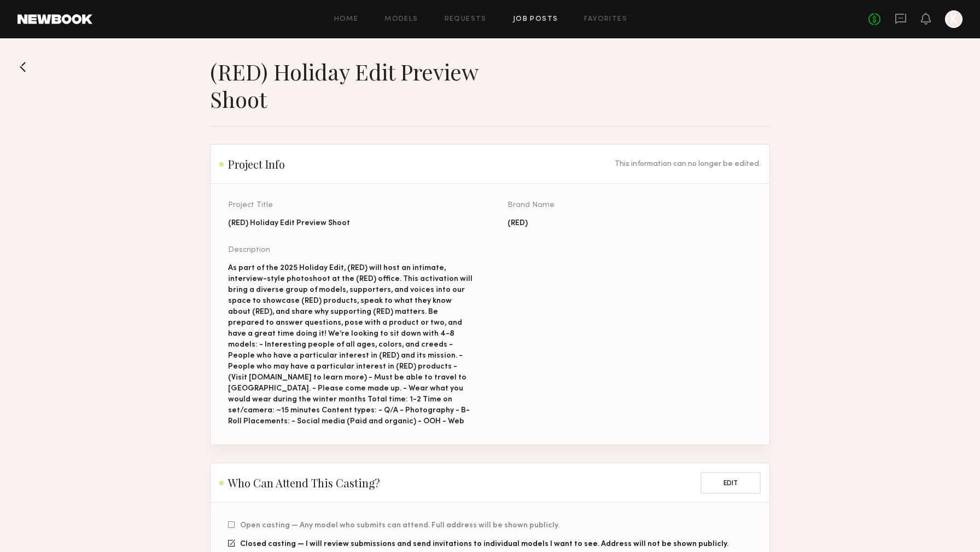 The image size is (980, 552). Describe the element at coordinates (252, 164) in the screenshot. I see `h2: Project Info` at that location.